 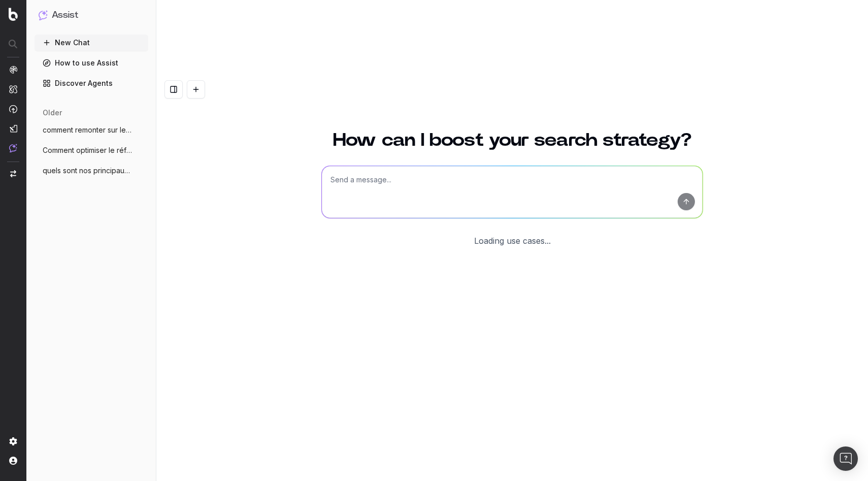 I want to click on img: Setting, so click(x=13, y=441).